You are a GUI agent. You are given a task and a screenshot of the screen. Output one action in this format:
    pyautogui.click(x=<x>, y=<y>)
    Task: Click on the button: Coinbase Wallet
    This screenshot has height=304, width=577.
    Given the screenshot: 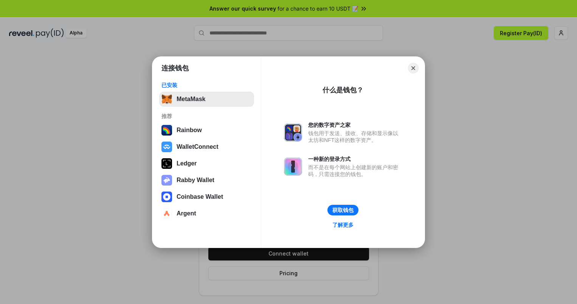 What is the action you would take?
    pyautogui.click(x=206, y=197)
    